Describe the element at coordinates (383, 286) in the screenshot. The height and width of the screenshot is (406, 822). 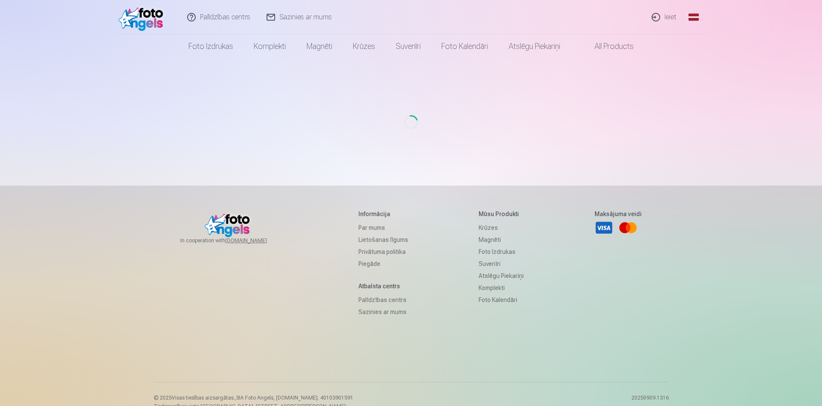
I see `h5: Atbalsta centrs` at that location.